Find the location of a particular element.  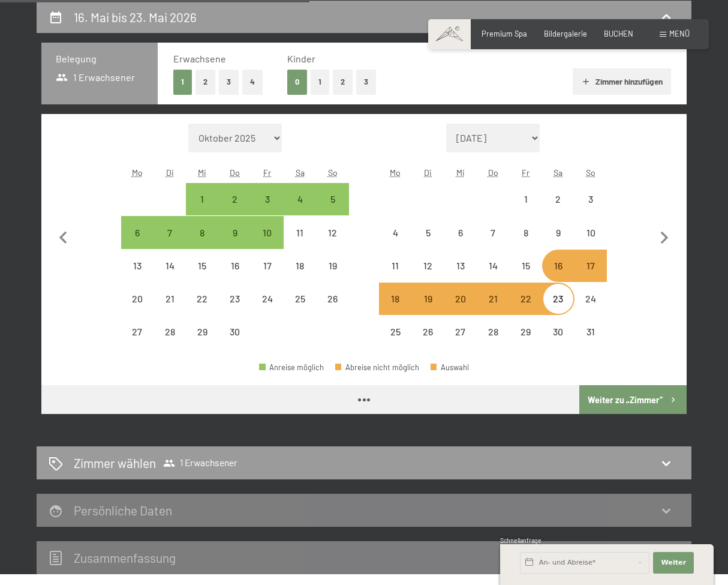

div: Fri Apr 10 2026 is located at coordinates (267, 232).